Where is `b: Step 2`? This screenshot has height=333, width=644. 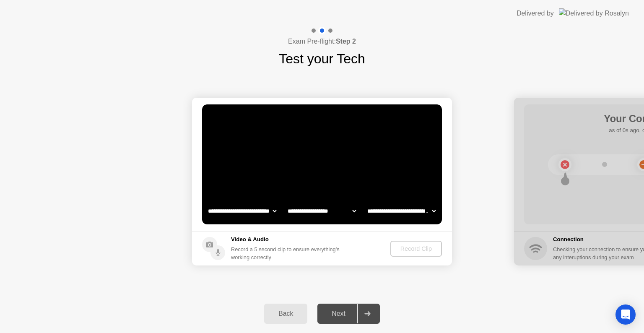 b: Step 2 is located at coordinates (346, 41).